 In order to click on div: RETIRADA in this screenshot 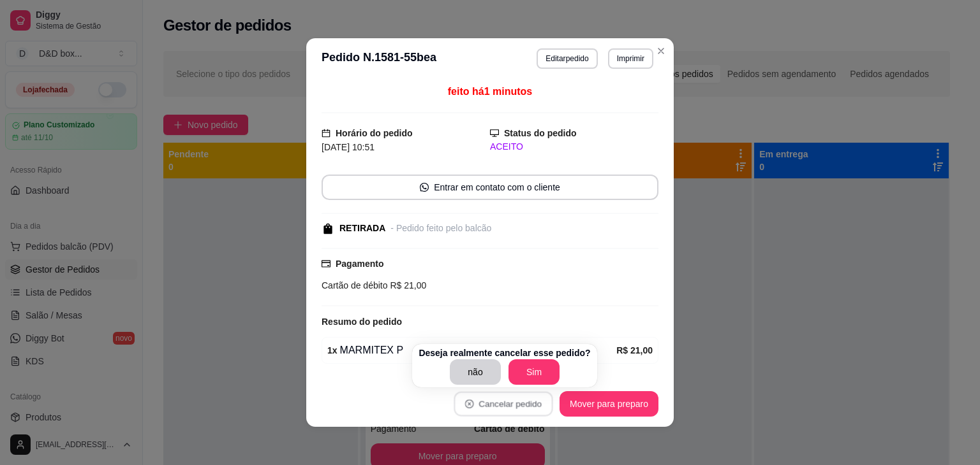, I will do `click(363, 228)`.